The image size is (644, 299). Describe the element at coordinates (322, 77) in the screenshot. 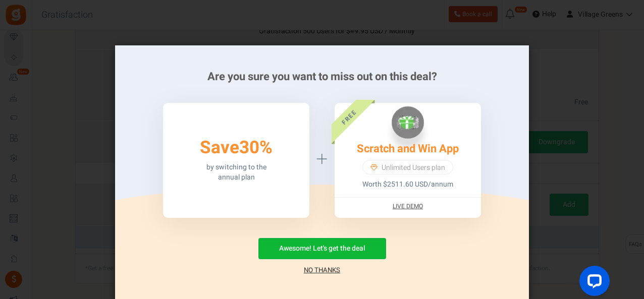

I see `h2: Are you sure you want to miss out on this deal?` at that location.